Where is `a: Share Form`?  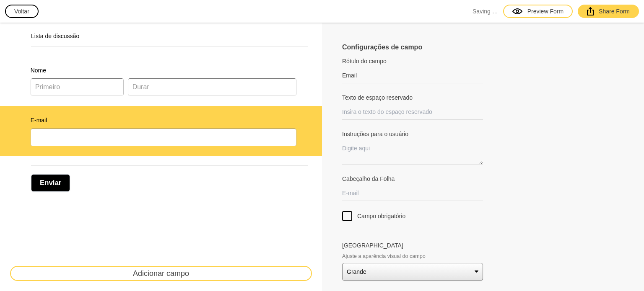 a: Share Form is located at coordinates (609, 11).